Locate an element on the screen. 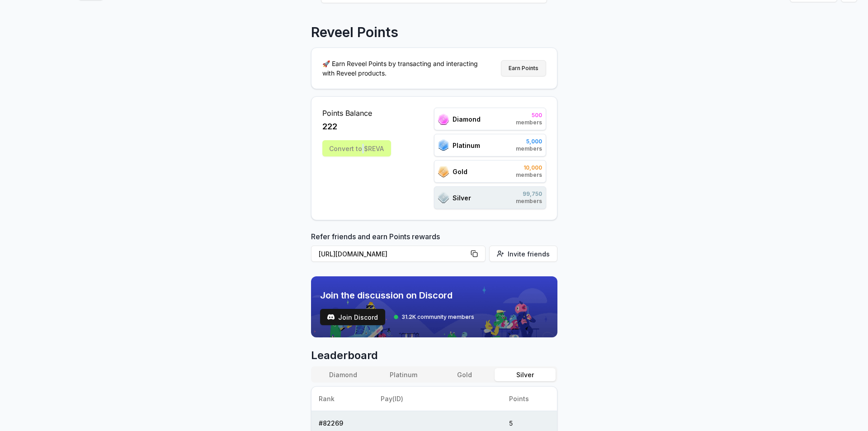  th: Points is located at coordinates (529, 399).